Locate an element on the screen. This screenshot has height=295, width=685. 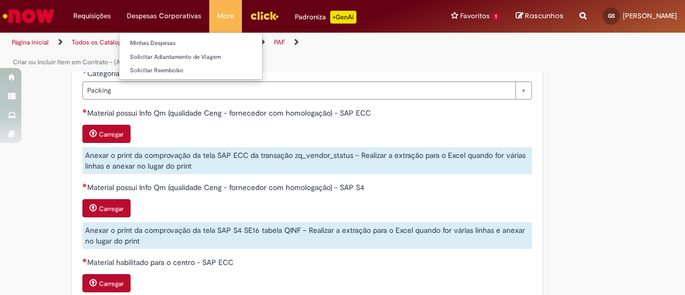
span: More is located at coordinates (225, 16).